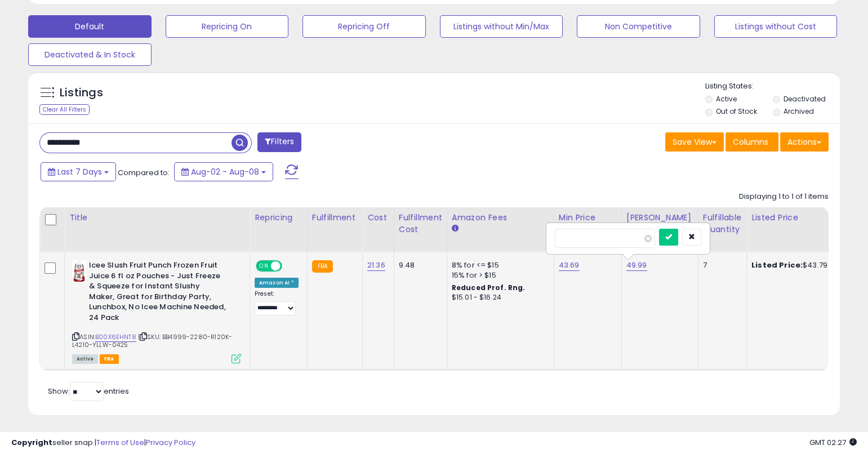 Image resolution: width=868 pixels, height=454 pixels. Describe the element at coordinates (364, 26) in the screenshot. I see `button: Repricing Off` at that location.